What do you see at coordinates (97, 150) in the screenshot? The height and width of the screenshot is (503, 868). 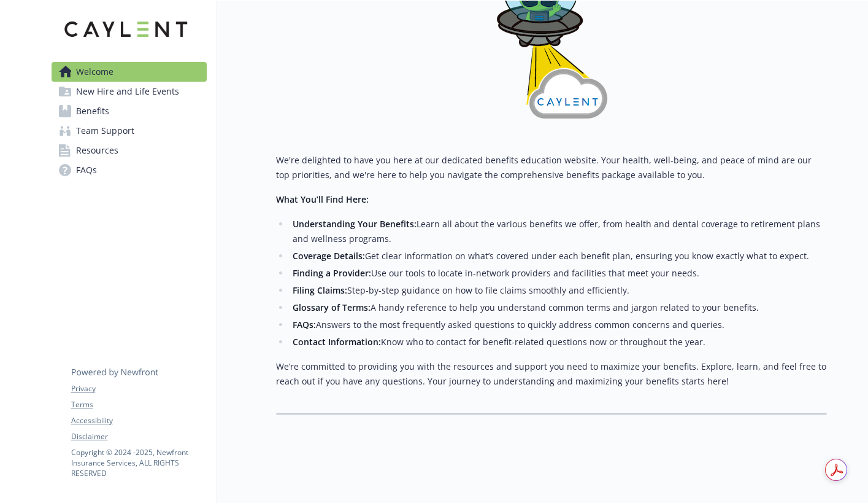 I see `span: Resources` at bounding box center [97, 150].